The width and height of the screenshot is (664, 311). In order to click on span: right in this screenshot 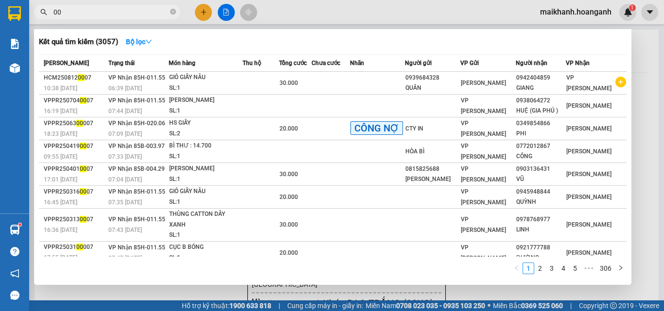, I will do `click(620, 268)`.